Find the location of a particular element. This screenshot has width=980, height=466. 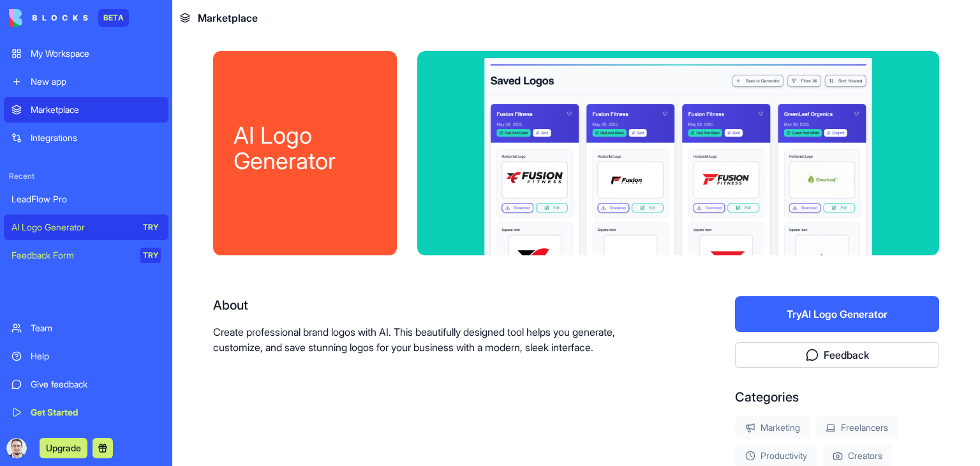

div: New app is located at coordinates (95, 82).